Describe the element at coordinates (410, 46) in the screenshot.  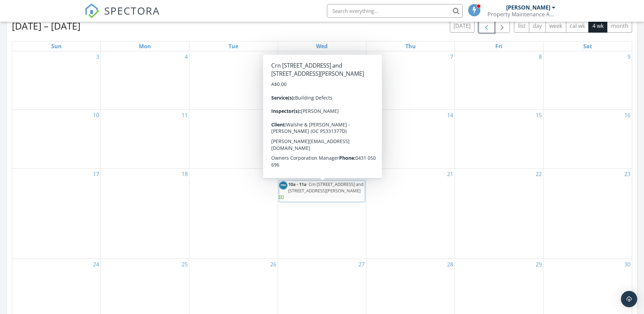
I see `a: Thursday` at that location.